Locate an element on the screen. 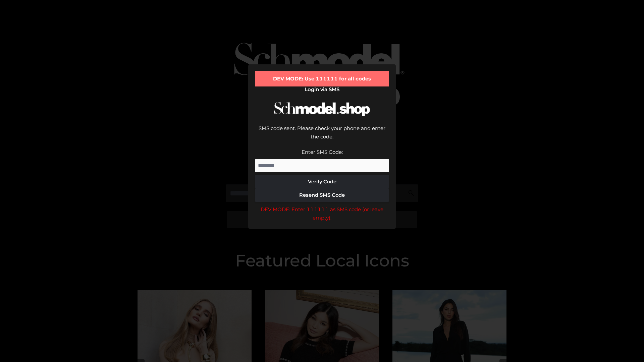  h2: Login via SMS is located at coordinates (322, 89).